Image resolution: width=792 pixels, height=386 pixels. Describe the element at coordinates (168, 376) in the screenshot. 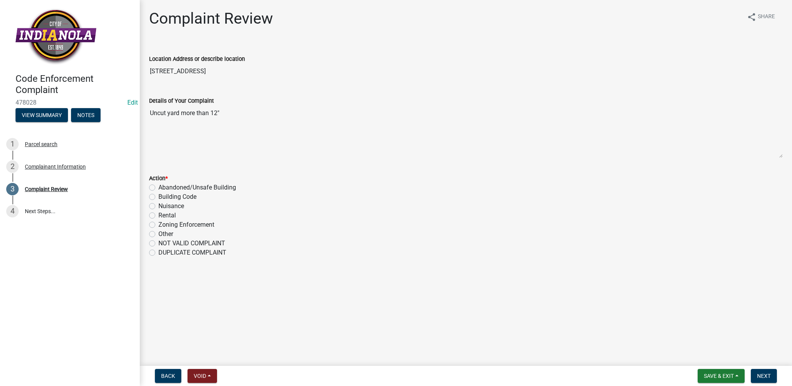

I see `span: Back` at that location.